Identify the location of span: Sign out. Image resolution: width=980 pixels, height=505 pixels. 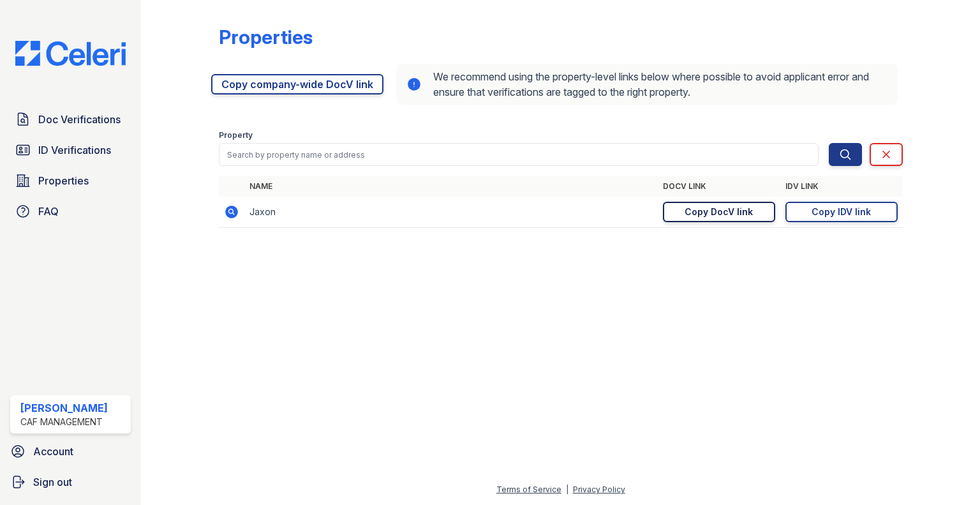
(53, 482).